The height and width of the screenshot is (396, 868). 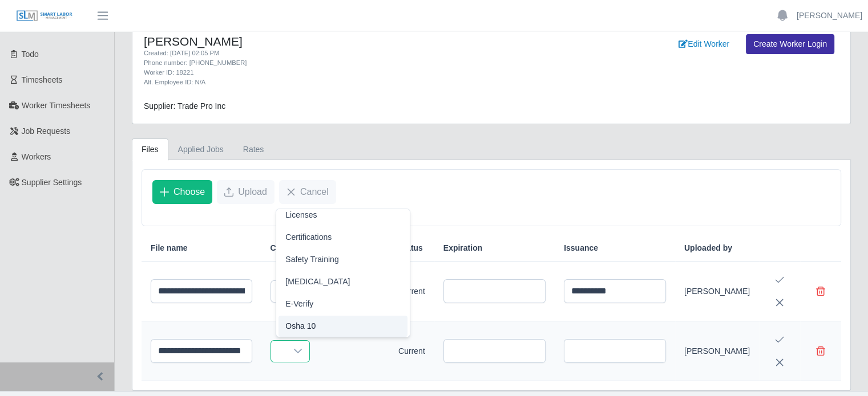 I want to click on span: Licenses, so click(x=301, y=215).